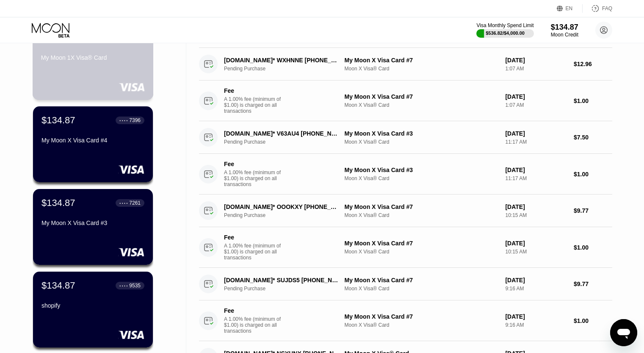 This screenshot has width=644, height=353. I want to click on div: $134.87● ● ● ●7396My Moon X Visa Card #4, so click(93, 144).